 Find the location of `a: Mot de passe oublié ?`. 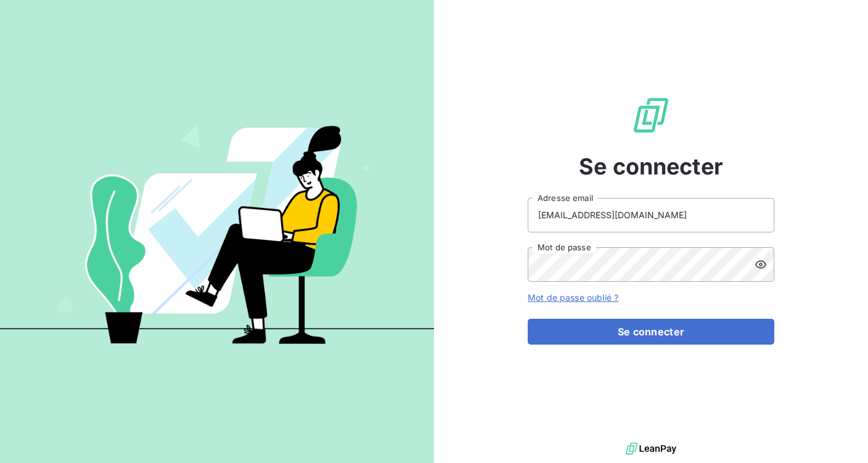

a: Mot de passe oublié ? is located at coordinates (572, 297).